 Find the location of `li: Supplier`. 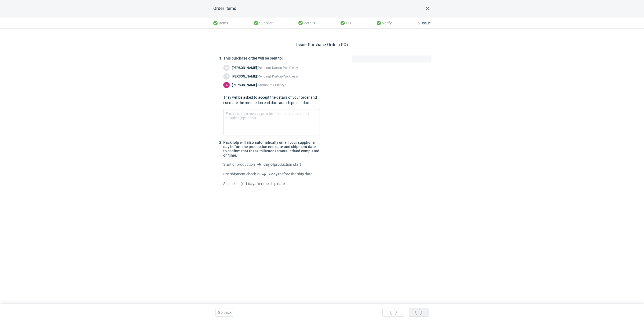

li: Supplier is located at coordinates (263, 23).